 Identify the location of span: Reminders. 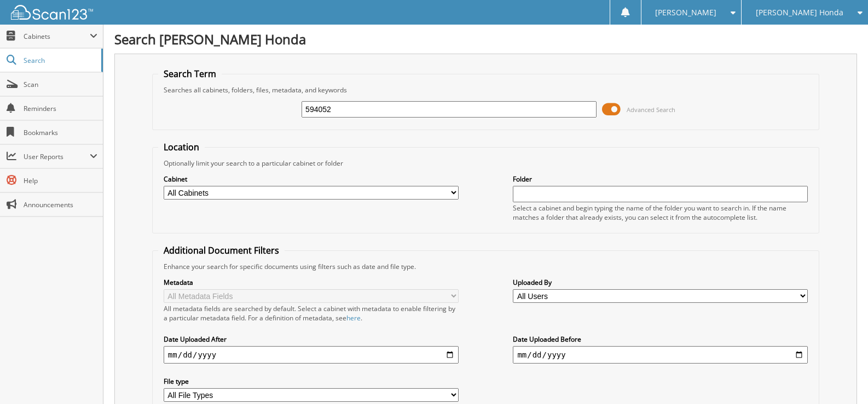
(60, 108).